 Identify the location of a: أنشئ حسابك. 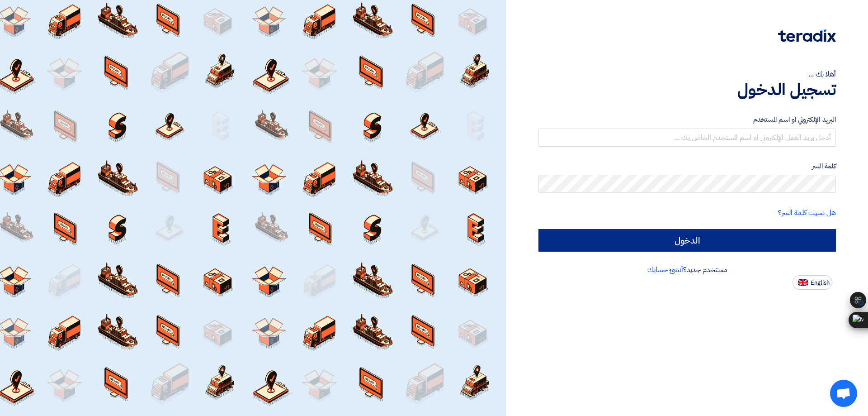
(665, 270).